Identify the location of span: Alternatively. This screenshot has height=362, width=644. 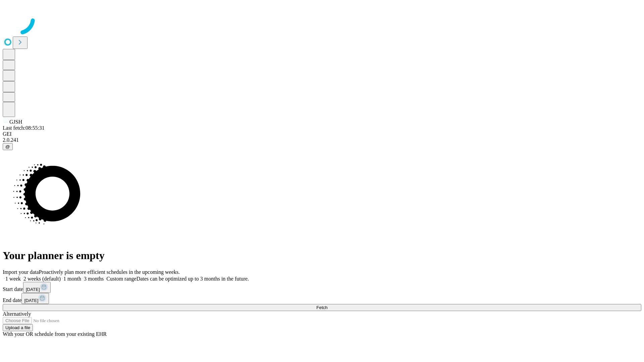
(17, 313).